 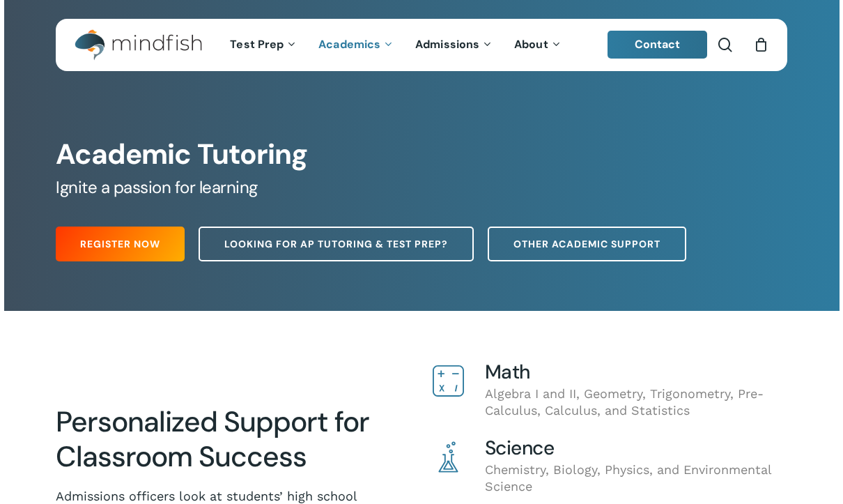 What do you see at coordinates (336, 244) in the screenshot?
I see `a: Looking for AP Tutoring & Test Prep?` at bounding box center [336, 244].